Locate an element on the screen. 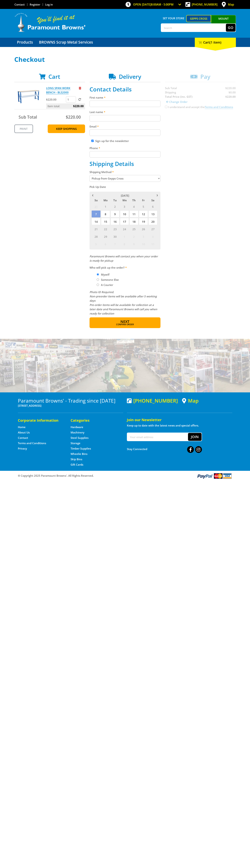  a: Go to the Timber Supplies page is located at coordinates (81, 448).